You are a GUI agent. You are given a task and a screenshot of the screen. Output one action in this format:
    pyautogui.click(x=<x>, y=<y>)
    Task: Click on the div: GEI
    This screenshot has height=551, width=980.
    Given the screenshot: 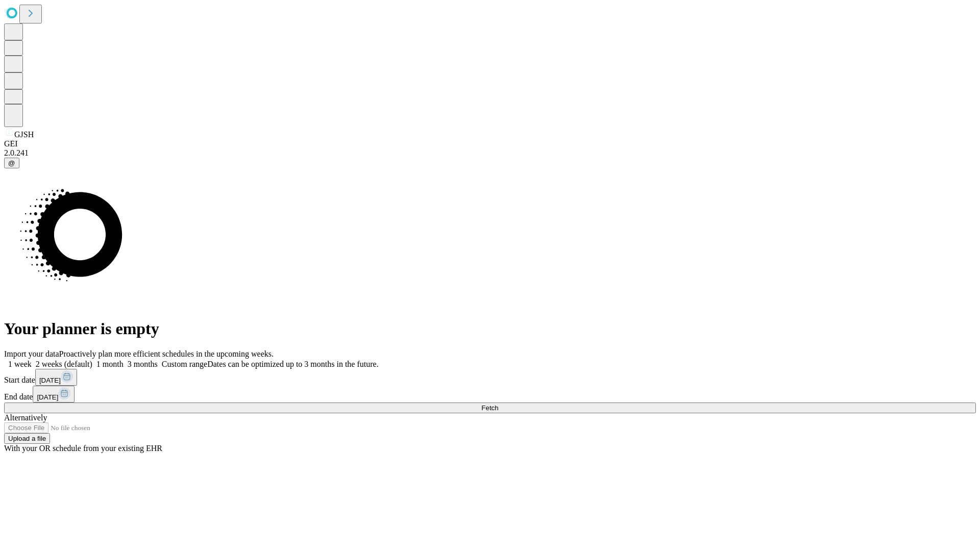 What is the action you would take?
    pyautogui.click(x=490, y=144)
    